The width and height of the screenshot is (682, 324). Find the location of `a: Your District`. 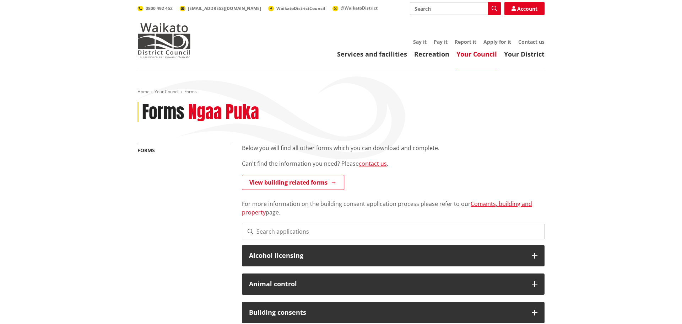

a: Your District is located at coordinates (524, 54).